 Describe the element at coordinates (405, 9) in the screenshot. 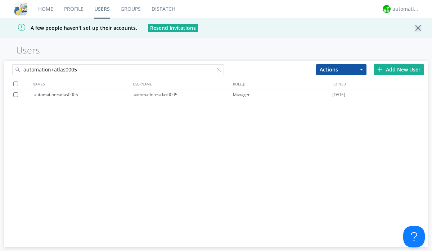

I see `div: automation+atlas` at that location.